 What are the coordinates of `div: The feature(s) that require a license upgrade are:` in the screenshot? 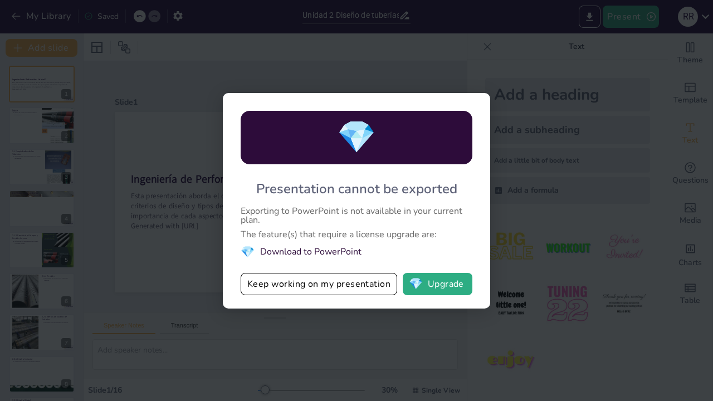 It's located at (357, 235).